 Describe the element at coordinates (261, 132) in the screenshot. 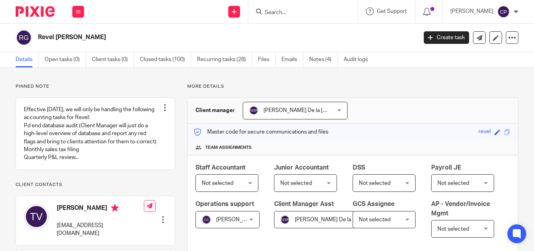

I see `p: Master code for secure communications and files` at that location.